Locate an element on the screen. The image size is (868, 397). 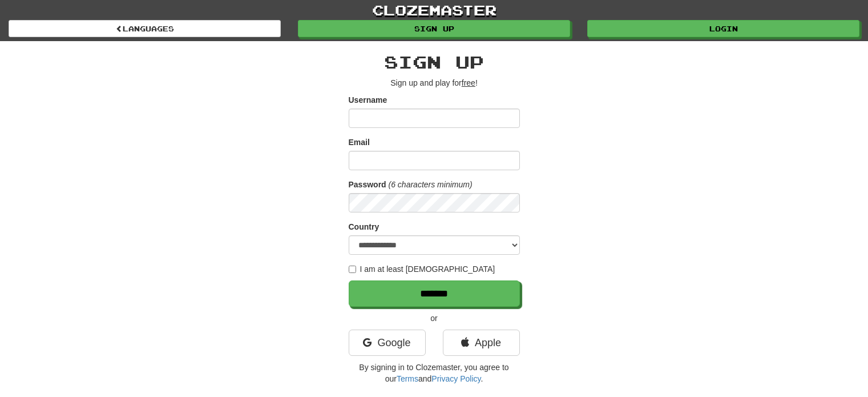
p: or is located at coordinates (435, 318).